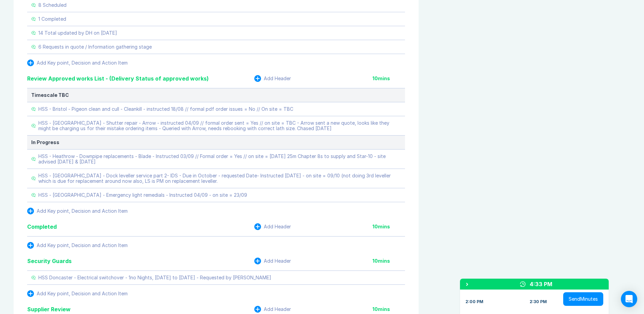 Image resolution: width=644 pixels, height=314 pixels. I want to click on div: Security Guards, so click(49, 261).